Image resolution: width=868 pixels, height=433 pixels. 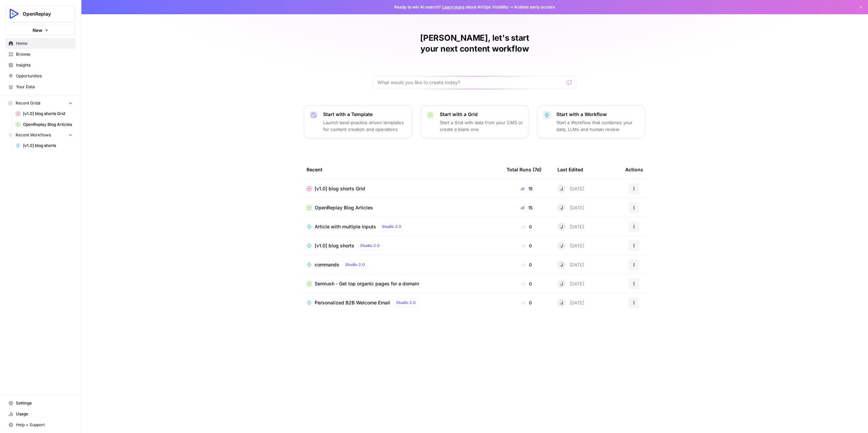 I want to click on input: What would you like to create today?, so click(x=471, y=82).